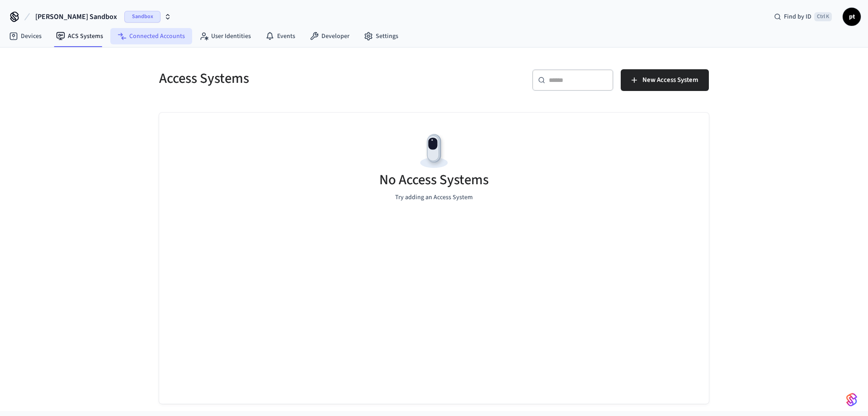  Describe the element at coordinates (329, 36) in the screenshot. I see `a: Developer` at that location.